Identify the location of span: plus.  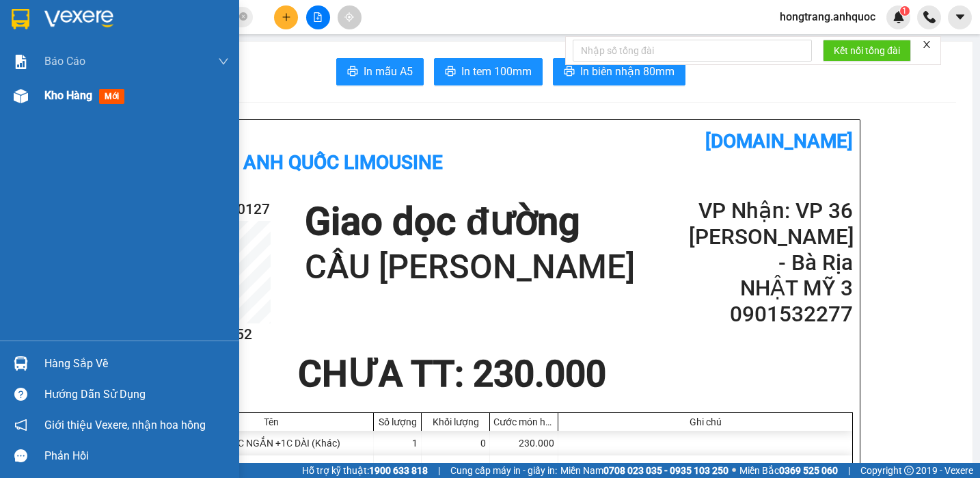
(286, 17).